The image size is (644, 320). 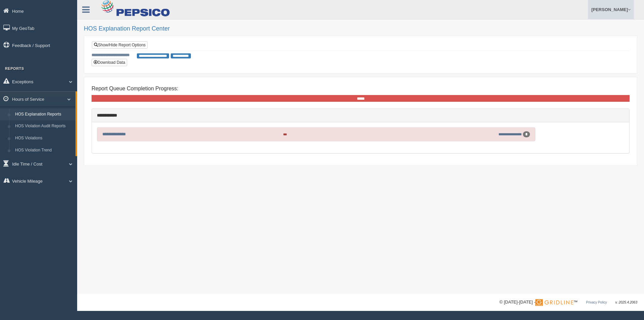 What do you see at coordinates (44, 138) in the screenshot?
I see `a: HOS Violations` at bounding box center [44, 138].